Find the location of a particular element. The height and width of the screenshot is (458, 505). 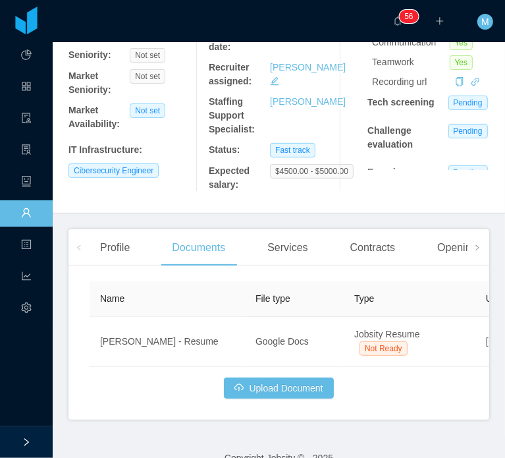

a: icon: appstore is located at coordinates (26, 88).